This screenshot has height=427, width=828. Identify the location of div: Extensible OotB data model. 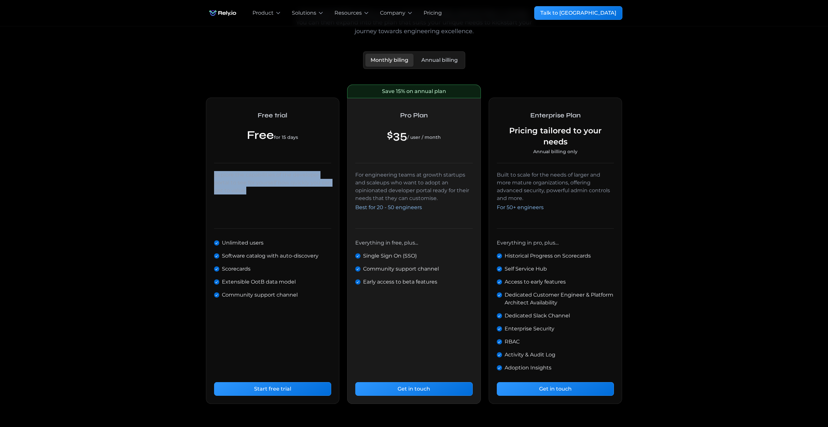
(259, 282).